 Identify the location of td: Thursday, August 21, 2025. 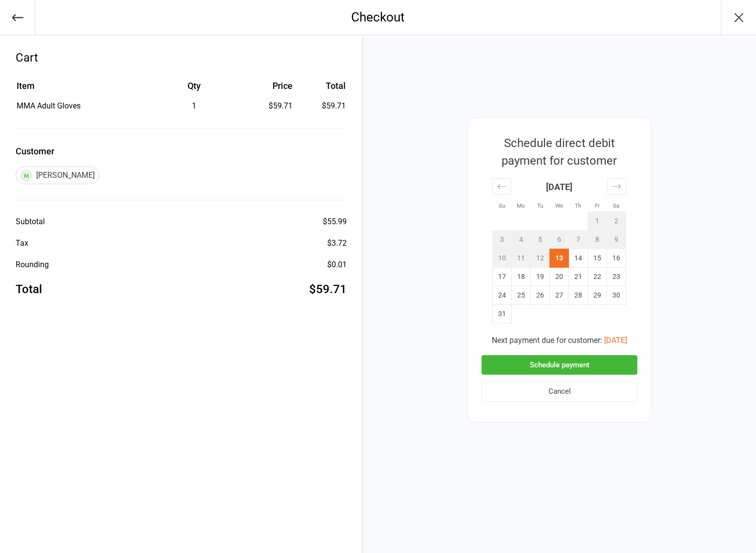
(578, 276).